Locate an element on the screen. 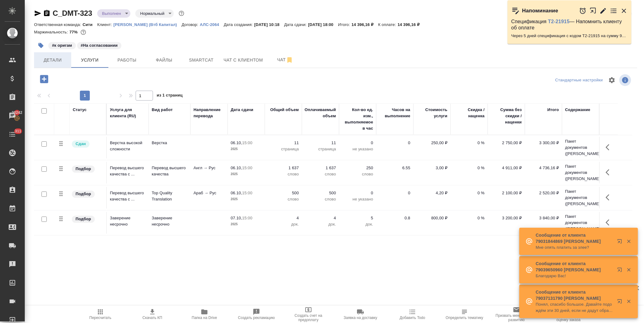  div: split button is located at coordinates (579, 80).